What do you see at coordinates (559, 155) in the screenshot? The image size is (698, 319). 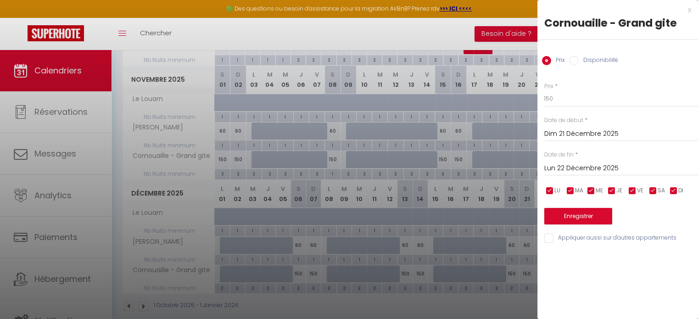 I see `label: Date de fin` at bounding box center [559, 155].